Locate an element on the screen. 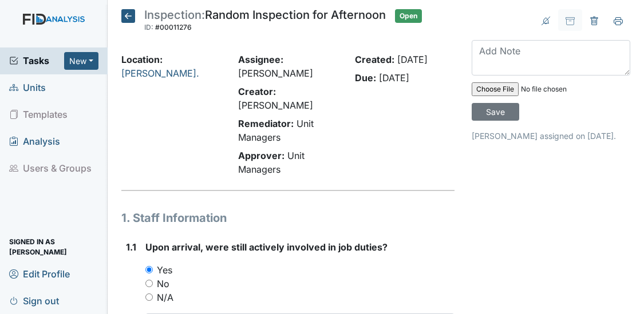 Image resolution: width=644 pixels, height=314 pixels. label: 1.1 is located at coordinates (131, 247).